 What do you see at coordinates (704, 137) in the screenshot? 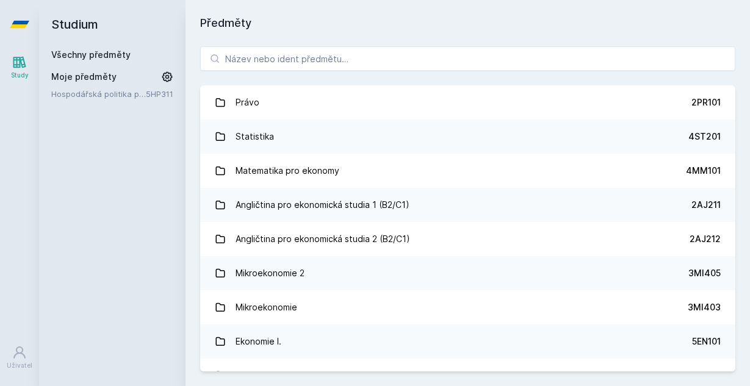
I see `div: 4ST201` at bounding box center [704, 137].